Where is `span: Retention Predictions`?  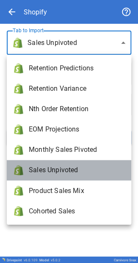 span: Retention Predictions is located at coordinates (77, 68).